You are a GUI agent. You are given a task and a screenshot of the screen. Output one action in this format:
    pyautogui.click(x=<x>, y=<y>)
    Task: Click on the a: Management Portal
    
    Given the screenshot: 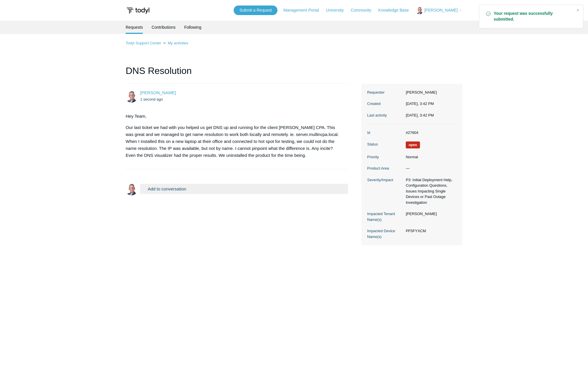 What is the action you would take?
    pyautogui.click(x=304, y=10)
    